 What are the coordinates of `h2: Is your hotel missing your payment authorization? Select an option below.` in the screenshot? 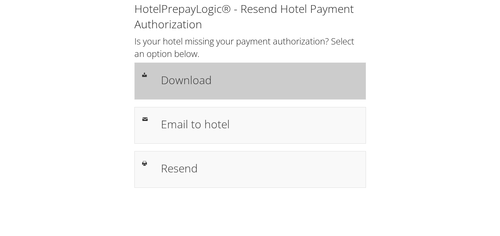 It's located at (250, 47).